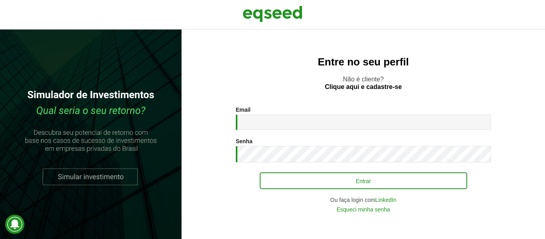 The height and width of the screenshot is (239, 545). What do you see at coordinates (363, 83) in the screenshot?
I see `p: Não é cliente?` at bounding box center [363, 83].